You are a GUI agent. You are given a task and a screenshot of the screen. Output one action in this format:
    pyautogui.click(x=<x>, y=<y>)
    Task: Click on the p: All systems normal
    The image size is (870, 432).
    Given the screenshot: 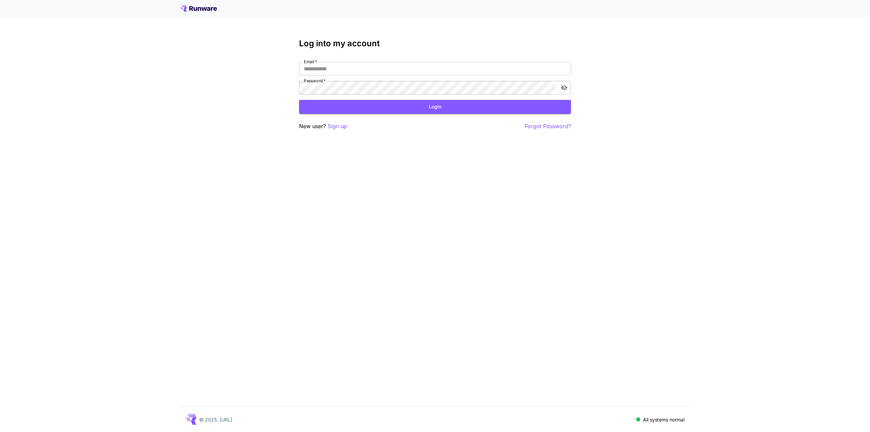 What is the action you would take?
    pyautogui.click(x=664, y=420)
    